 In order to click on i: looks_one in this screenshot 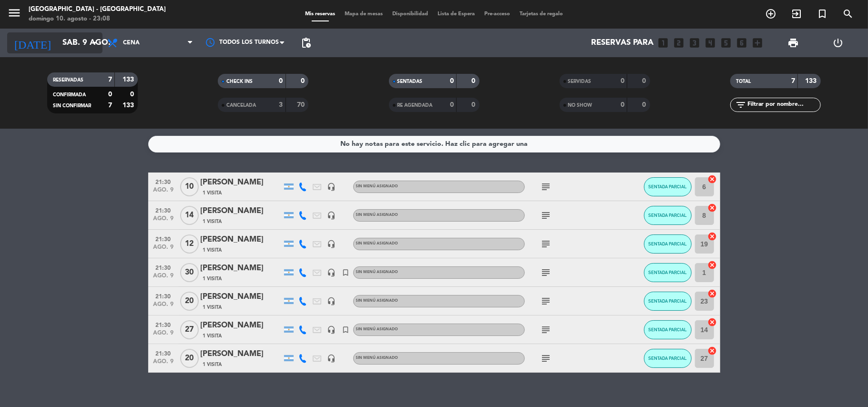, I will do `click(663, 43)`.